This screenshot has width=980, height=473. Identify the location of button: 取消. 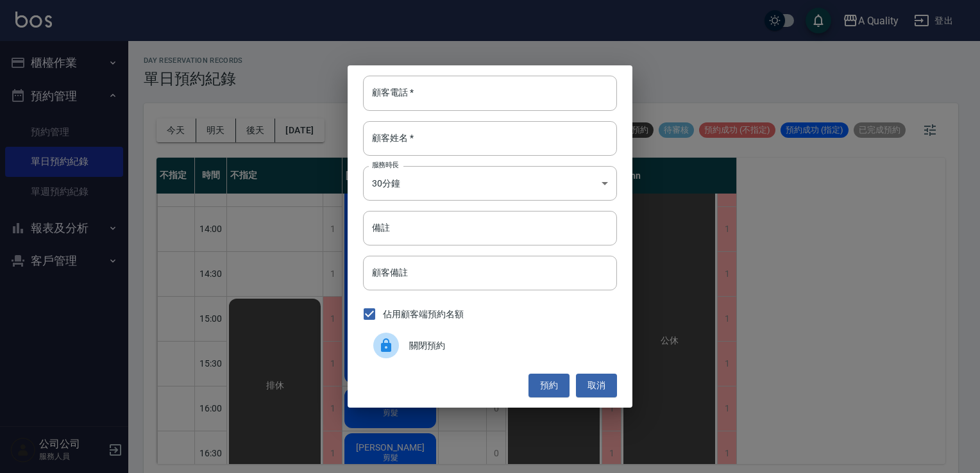
(596, 385).